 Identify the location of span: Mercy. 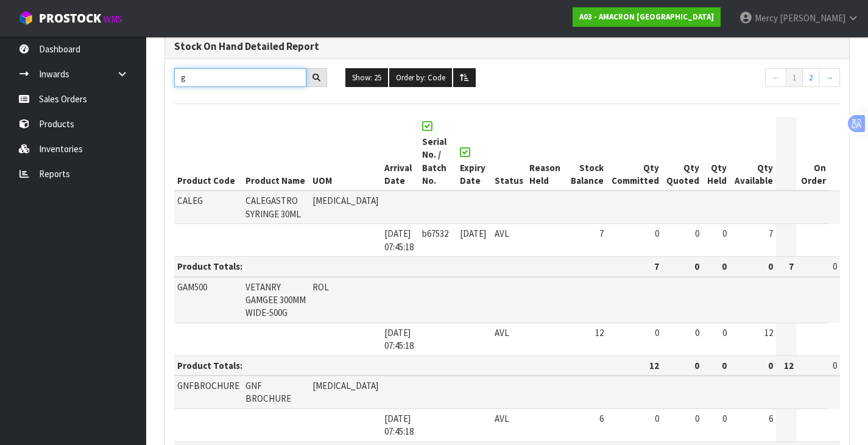
(766, 18).